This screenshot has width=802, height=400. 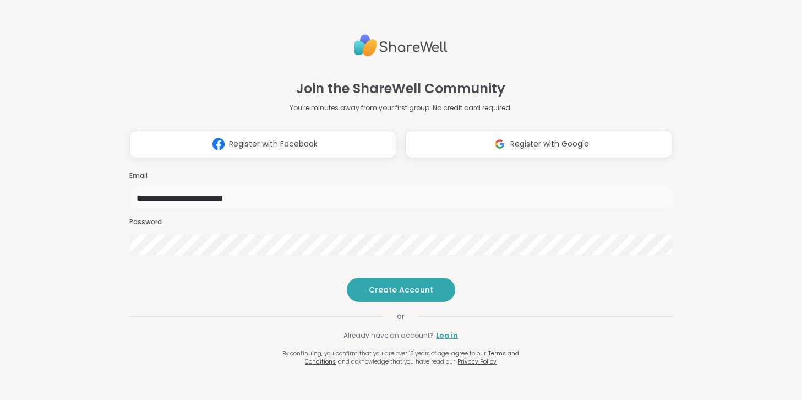 I want to click on img: ShareWell Logo, so click(x=401, y=45).